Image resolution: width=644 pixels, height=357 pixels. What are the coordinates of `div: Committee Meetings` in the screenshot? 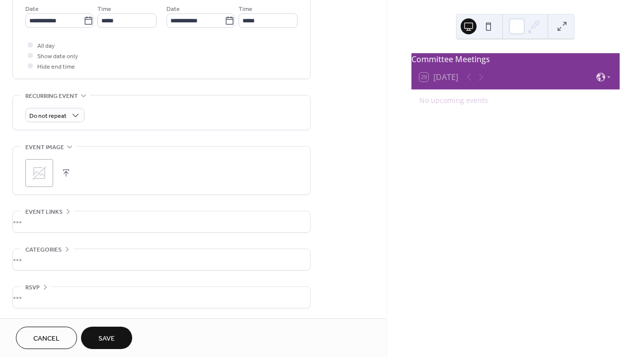 It's located at (515, 59).